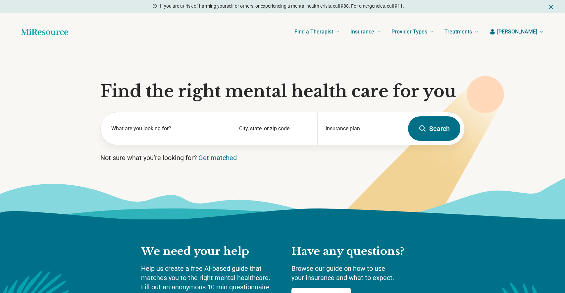 This screenshot has width=565, height=293. Describe the element at coordinates (314, 32) in the screenshot. I see `span: Find a Therapist` at that location.